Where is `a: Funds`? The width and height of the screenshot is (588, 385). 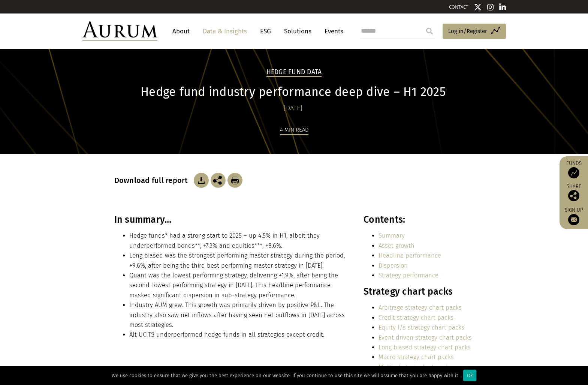
a: Funds is located at coordinates (574, 169).